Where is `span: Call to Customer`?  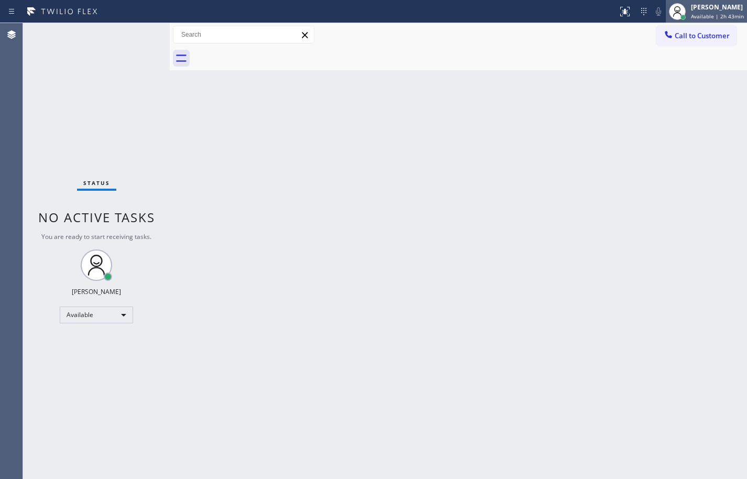 span: Call to Customer is located at coordinates (702, 36).